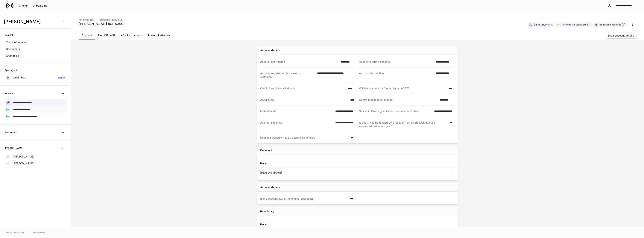  What do you see at coordinates (87, 35) in the screenshot?
I see `a: Account` at bounding box center [87, 35].